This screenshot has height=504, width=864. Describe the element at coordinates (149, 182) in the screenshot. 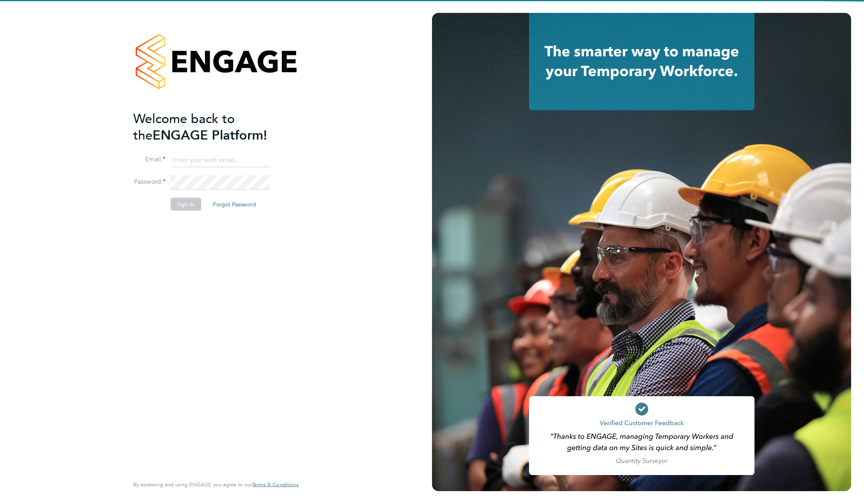

I see `label: Password` at that location.